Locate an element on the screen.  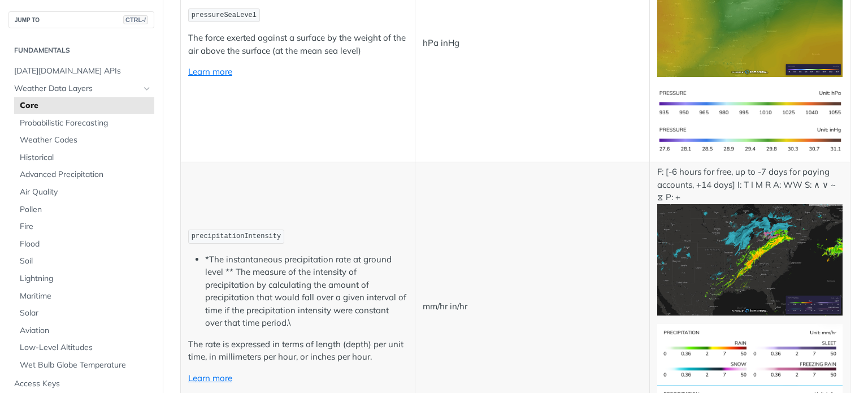
p: mm/hr in/hr is located at coordinates (532, 306).